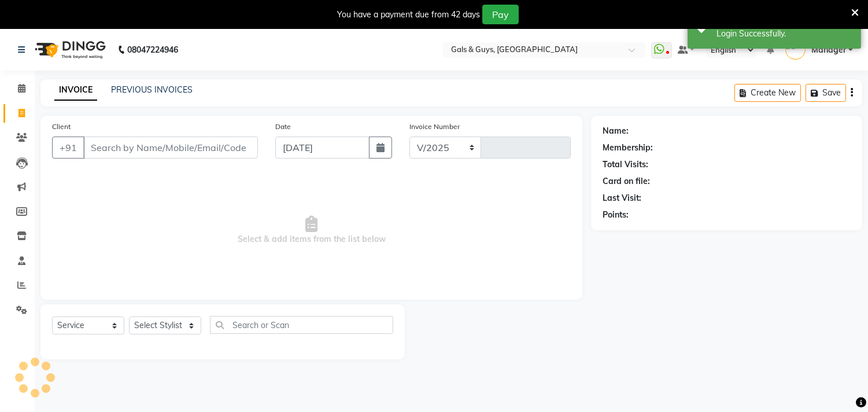 The image size is (868, 412). What do you see at coordinates (795, 49) in the screenshot?
I see `img: Manager` at bounding box center [795, 49].